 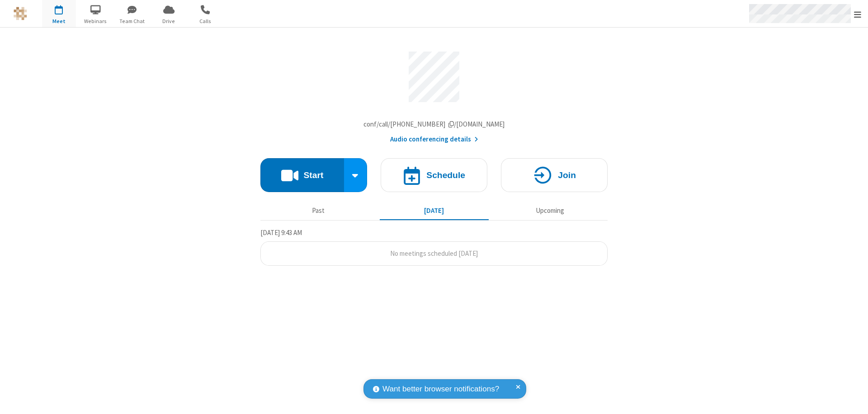 What do you see at coordinates (446, 175) in the screenshot?
I see `h4: Schedule` at bounding box center [446, 175].